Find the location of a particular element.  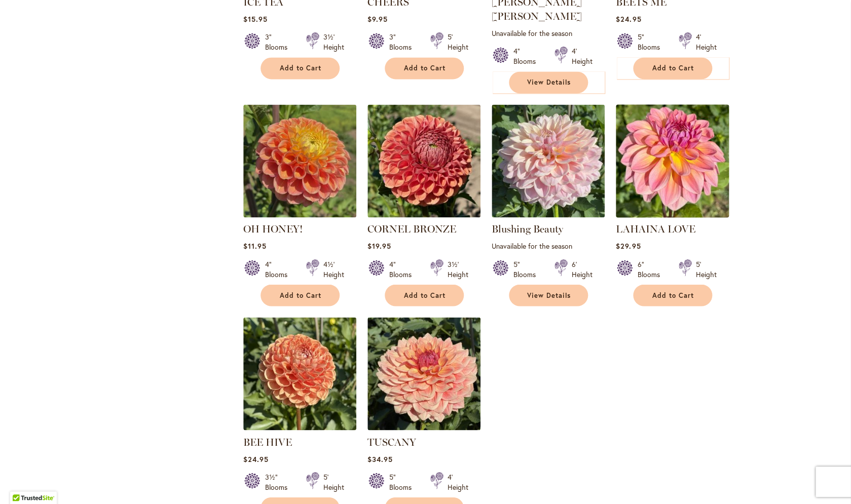

img: Blushing Beauty is located at coordinates (548, 161).